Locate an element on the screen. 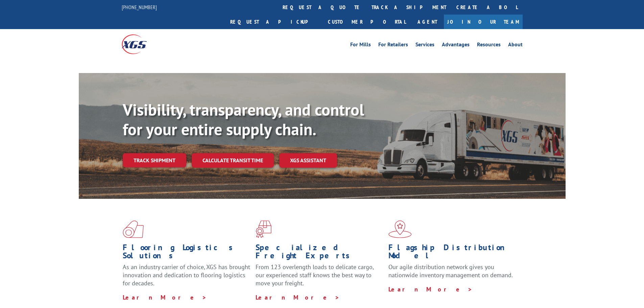 The image size is (644, 308). img: xgs-icon-total-supply-chain-intelligence-red is located at coordinates (134, 230).